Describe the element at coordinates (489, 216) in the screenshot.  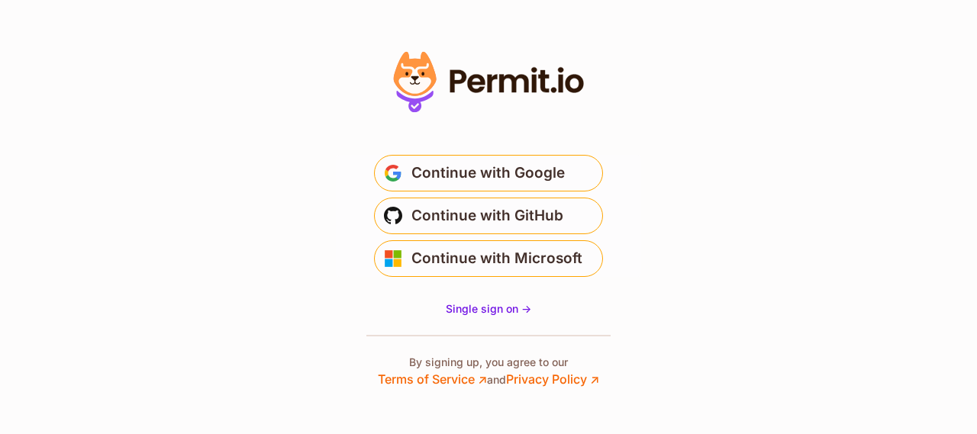
I see `button: Continue with GitHub` at that location.